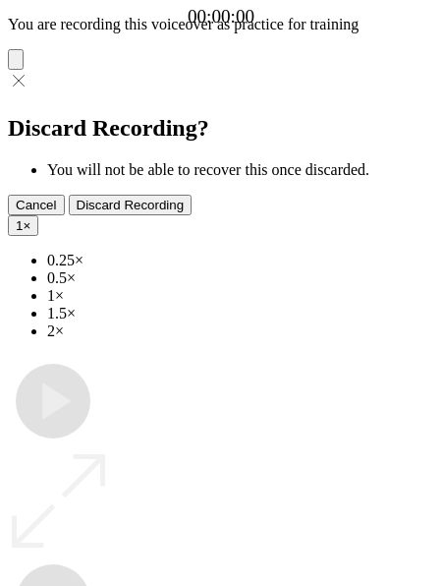 The height and width of the screenshot is (586, 442). What do you see at coordinates (241, 313) in the screenshot?
I see `li: 1.5×` at bounding box center [241, 313].